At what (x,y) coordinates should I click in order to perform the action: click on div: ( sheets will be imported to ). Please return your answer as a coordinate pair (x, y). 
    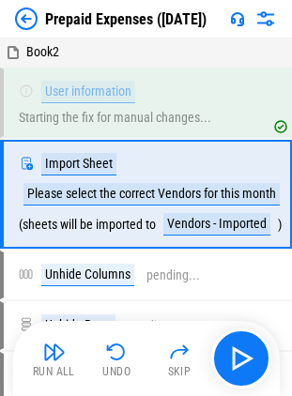
    Looking at the image, I should click on (151, 194).